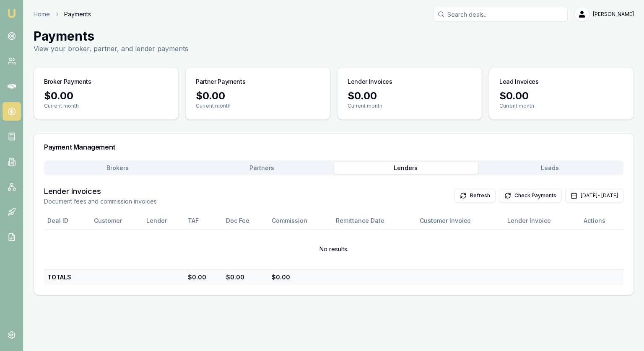 The image size is (644, 351). I want to click on h3: Payment Management, so click(334, 147).